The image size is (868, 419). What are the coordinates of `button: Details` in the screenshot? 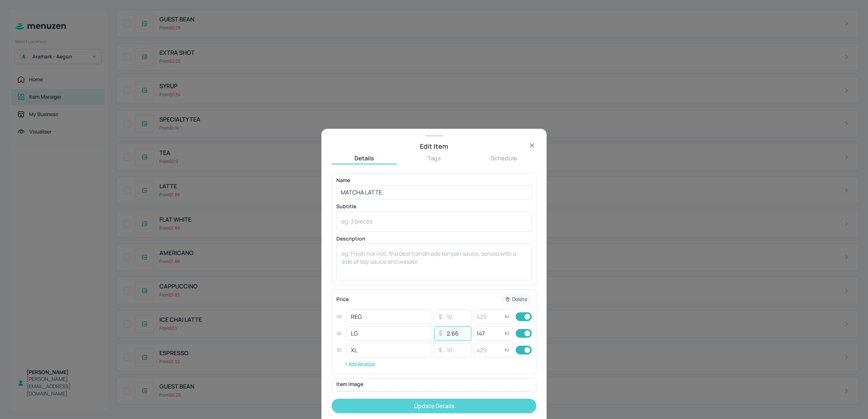 It's located at (364, 158).